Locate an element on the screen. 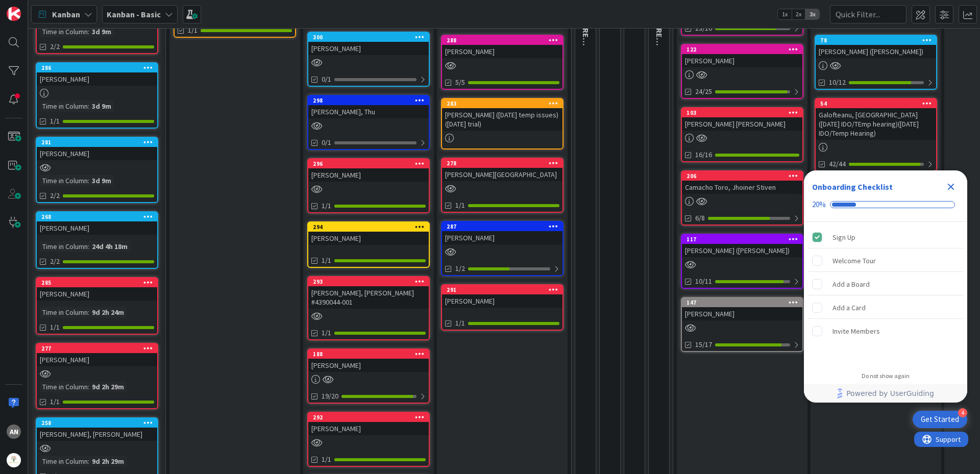  div: Close Checklist is located at coordinates (951, 187).